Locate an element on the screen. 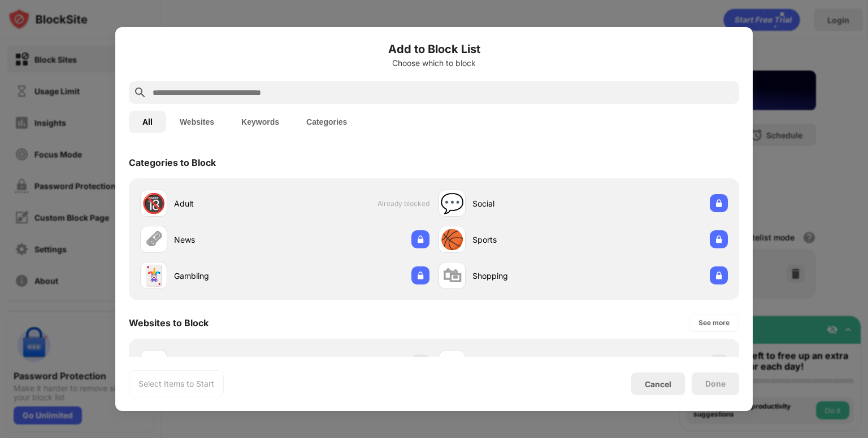 This screenshot has height=438, width=868. div: Websites to Block is located at coordinates (168, 323).